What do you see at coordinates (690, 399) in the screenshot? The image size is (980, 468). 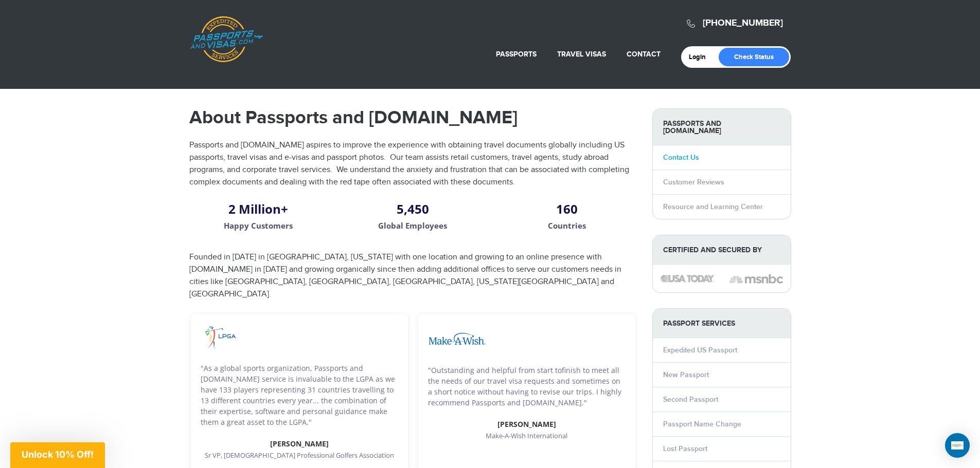 I see `a: Second Passport` at bounding box center [690, 399].